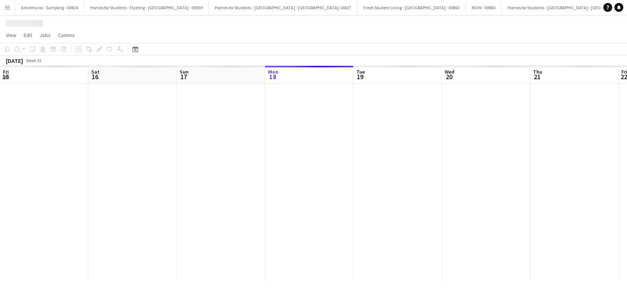 The width and height of the screenshot is (627, 293). Describe the element at coordinates (537, 72) in the screenshot. I see `span: Thu` at that location.